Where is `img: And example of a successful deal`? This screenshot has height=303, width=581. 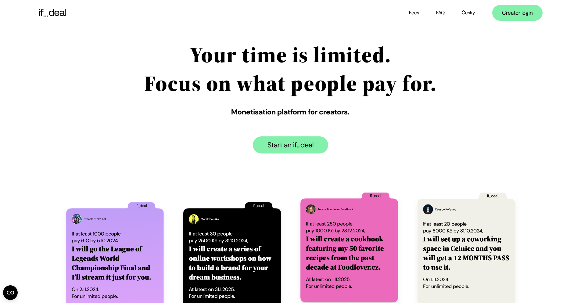 img: And example of a successful deal is located at coordinates (349, 248).